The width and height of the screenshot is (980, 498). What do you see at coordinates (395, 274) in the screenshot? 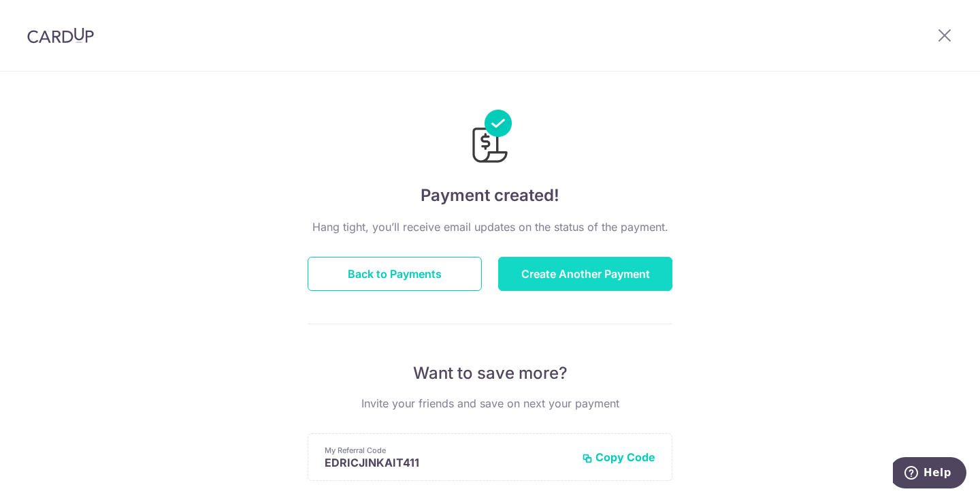
I see `button: Back to Payments` at bounding box center [395, 274].